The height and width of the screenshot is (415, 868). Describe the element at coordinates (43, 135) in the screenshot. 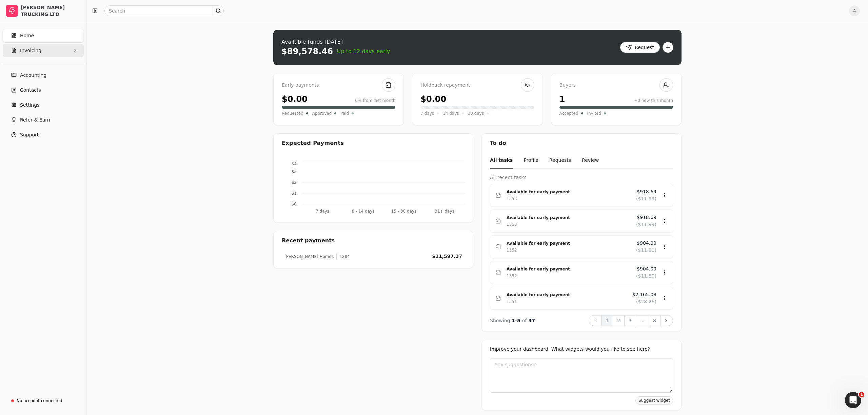

I see `button: Support` at that location.